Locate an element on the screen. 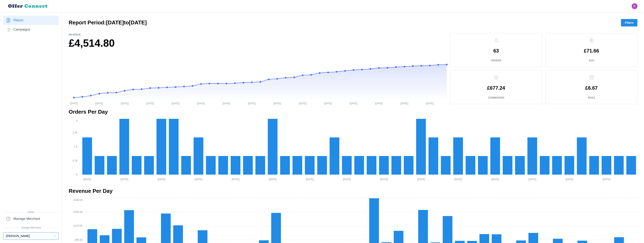  tspan: 0.75 is located at coordinates (75, 161).